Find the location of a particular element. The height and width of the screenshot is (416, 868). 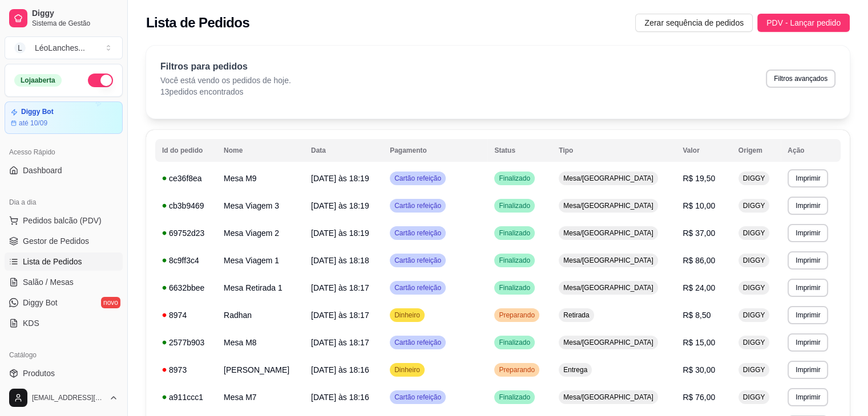

span: Diggy Bot is located at coordinates (40, 303).